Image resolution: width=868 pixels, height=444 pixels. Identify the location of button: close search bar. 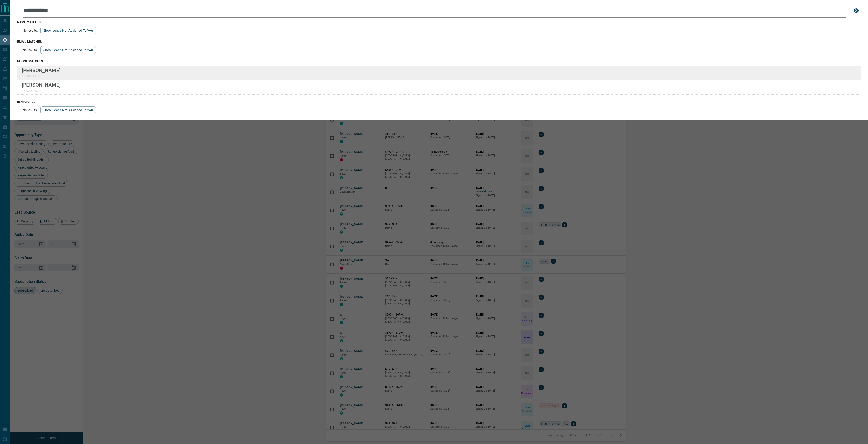
(856, 10).